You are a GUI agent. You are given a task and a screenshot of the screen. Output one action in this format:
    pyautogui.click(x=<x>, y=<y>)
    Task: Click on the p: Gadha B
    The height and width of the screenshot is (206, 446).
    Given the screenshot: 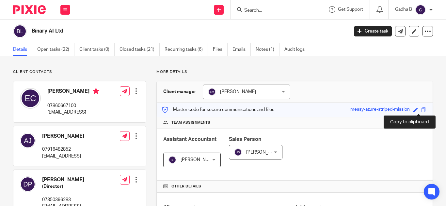 What is the action you would take?
    pyautogui.click(x=403, y=9)
    